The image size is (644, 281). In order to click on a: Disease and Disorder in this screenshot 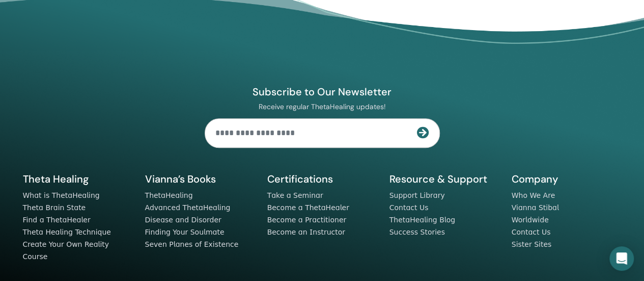, I will do `click(183, 220)`.